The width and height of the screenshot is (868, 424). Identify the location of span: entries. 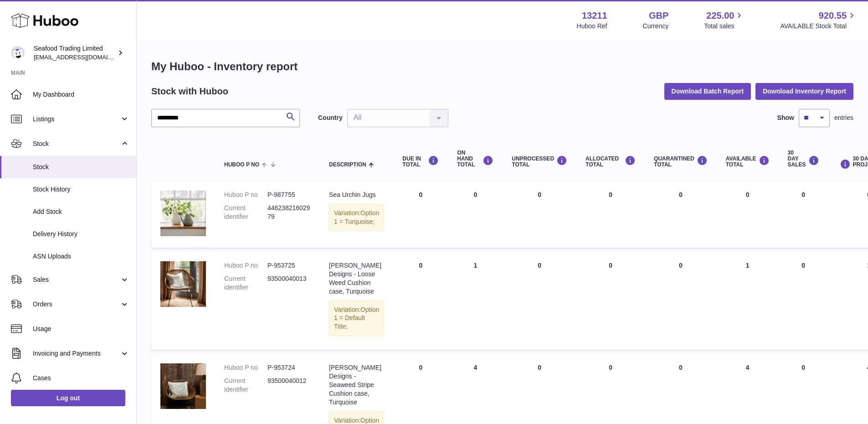
(844, 118).